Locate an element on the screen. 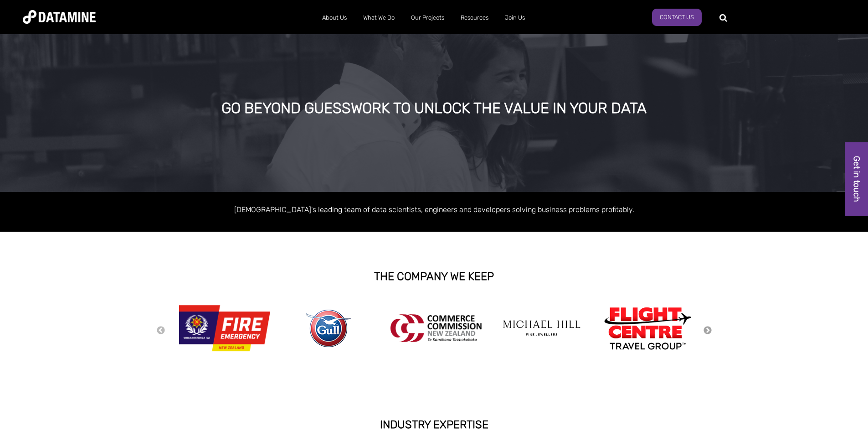 The width and height of the screenshot is (868, 431). div: GO BEYOND GUESSWORK TO UNLOCK THE VALUE IN YOUR DATA is located at coordinates (434, 108).